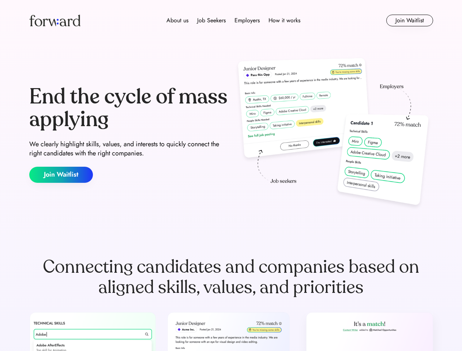 The height and width of the screenshot is (351, 462). I want to click on div: How it works, so click(284, 20).